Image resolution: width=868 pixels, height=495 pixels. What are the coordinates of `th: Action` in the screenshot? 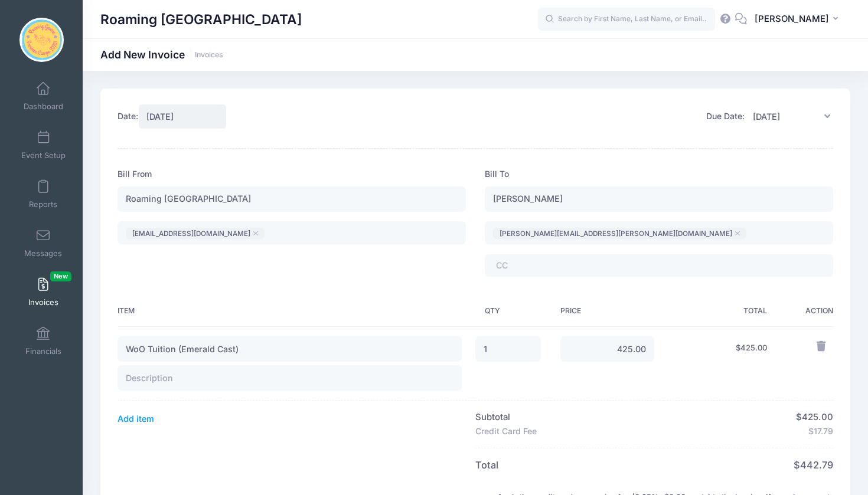 It's located at (805, 312).